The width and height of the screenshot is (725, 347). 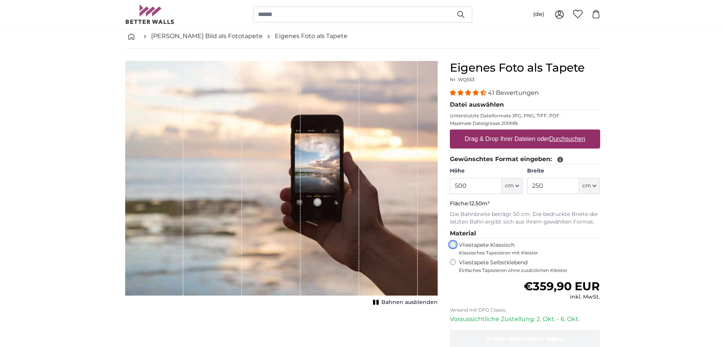 I want to click on button: (de), so click(x=539, y=14).